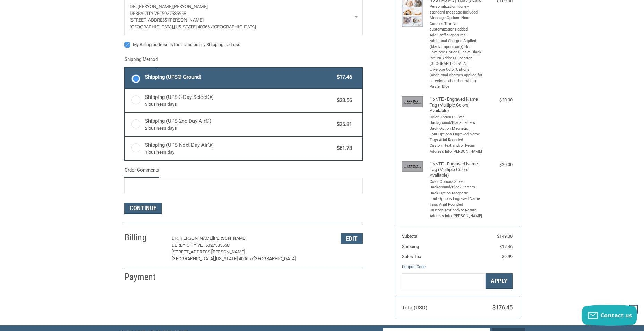  Describe the element at coordinates (243, 45) in the screenshot. I see `label: My Billing address is the same as my Shipping address` at that location.